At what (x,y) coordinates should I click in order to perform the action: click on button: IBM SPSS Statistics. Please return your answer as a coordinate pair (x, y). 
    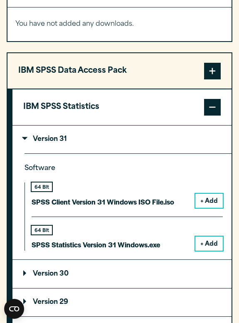
    Looking at the image, I should click on (122, 107).